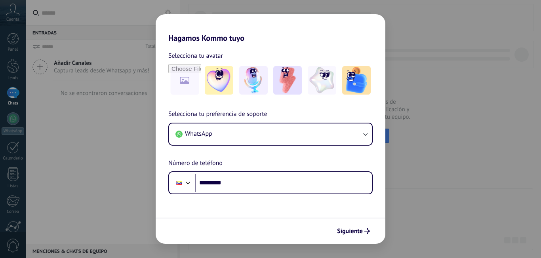 The image size is (541, 258). What do you see at coordinates (195, 164) in the screenshot?
I see `span: Número de teléfono` at bounding box center [195, 164].